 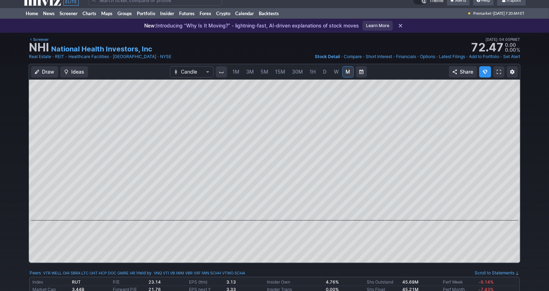 What do you see at coordinates (250, 72) in the screenshot?
I see `a: 3M` at bounding box center [250, 72].